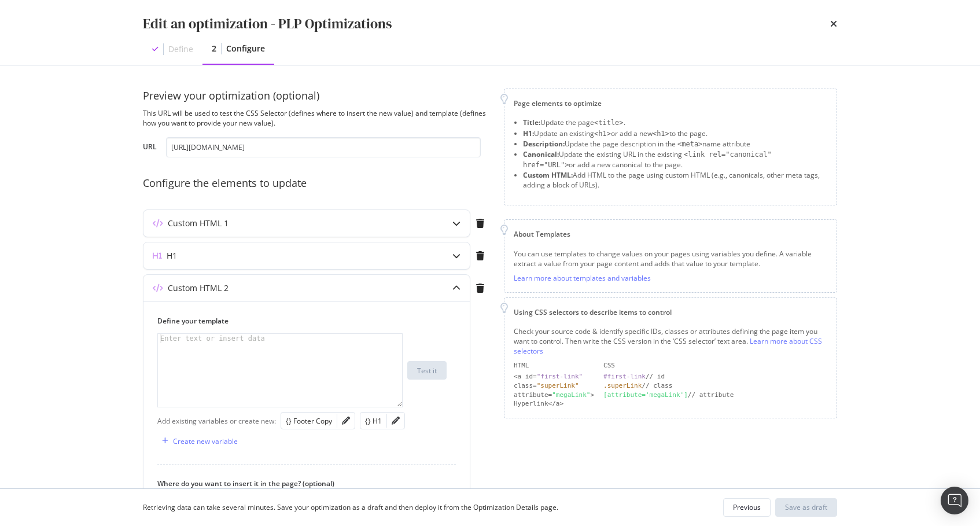 Image resolution: width=980 pixels, height=526 pixels. Describe the element at coordinates (316, 183) in the screenshot. I see `div: Configure the elements to update` at that location.